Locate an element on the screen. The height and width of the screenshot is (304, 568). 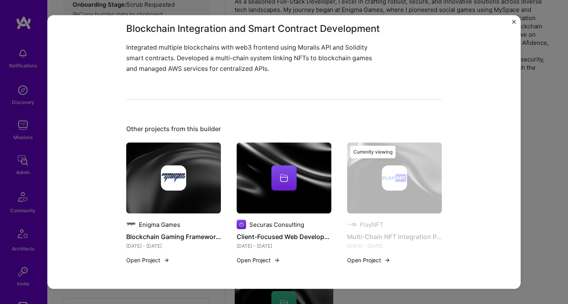
button: Close is located at coordinates (514, 24).